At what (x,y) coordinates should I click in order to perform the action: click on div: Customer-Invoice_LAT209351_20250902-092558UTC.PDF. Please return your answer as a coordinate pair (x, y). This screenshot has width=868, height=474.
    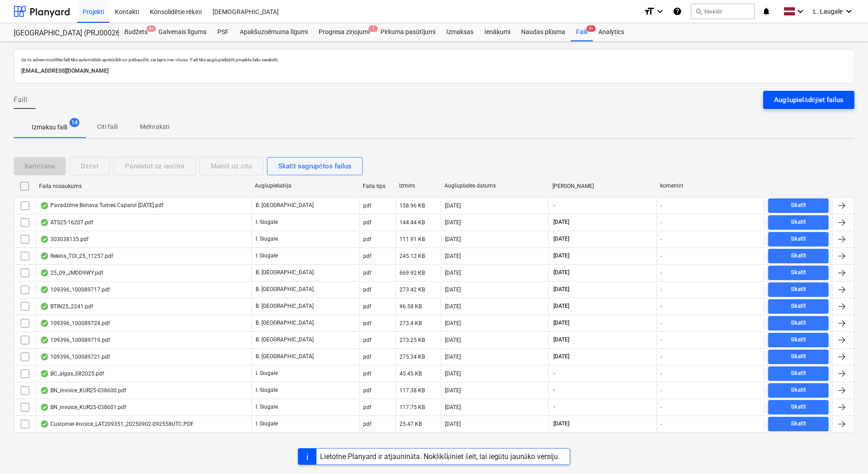
    Looking at the image, I should click on (117, 424).